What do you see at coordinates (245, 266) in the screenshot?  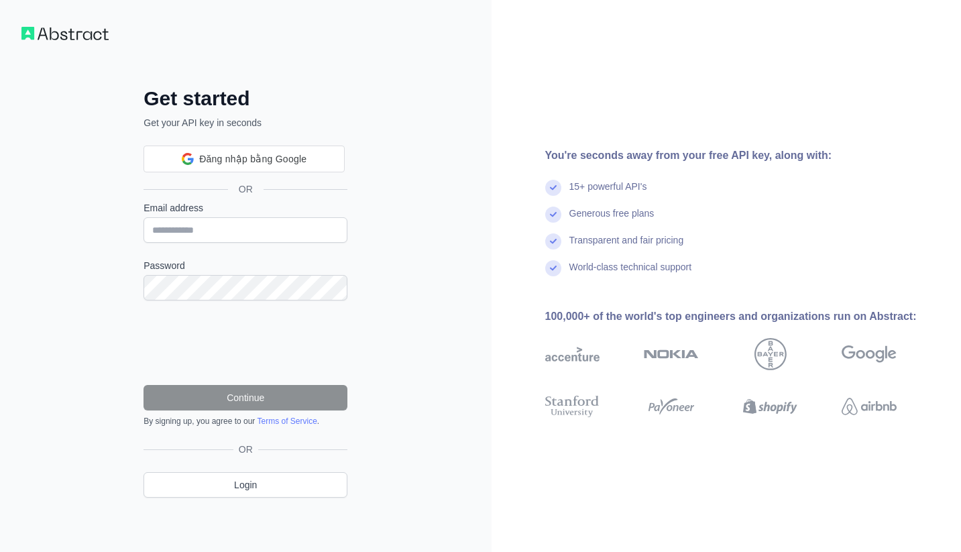 I see `label: Password` at bounding box center [245, 266].